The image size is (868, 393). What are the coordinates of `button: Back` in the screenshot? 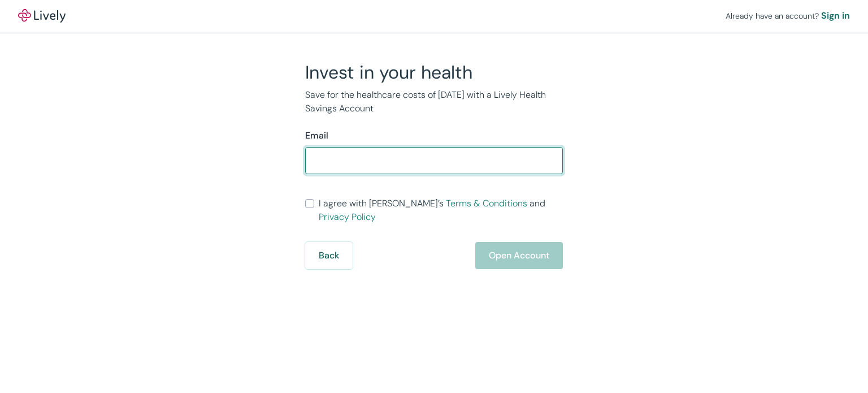 It's located at (329, 256).